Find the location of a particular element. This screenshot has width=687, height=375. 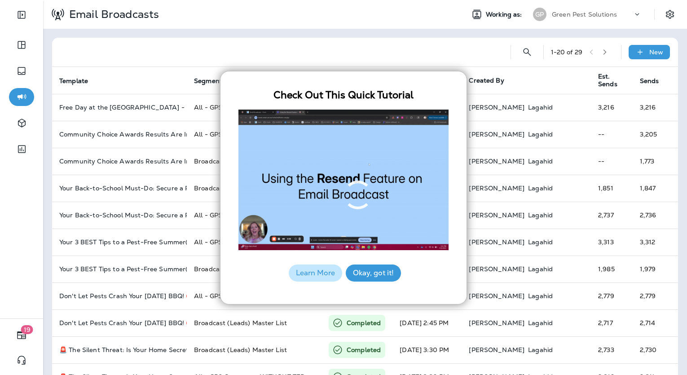

button: Okay, got it! is located at coordinates (373, 273).